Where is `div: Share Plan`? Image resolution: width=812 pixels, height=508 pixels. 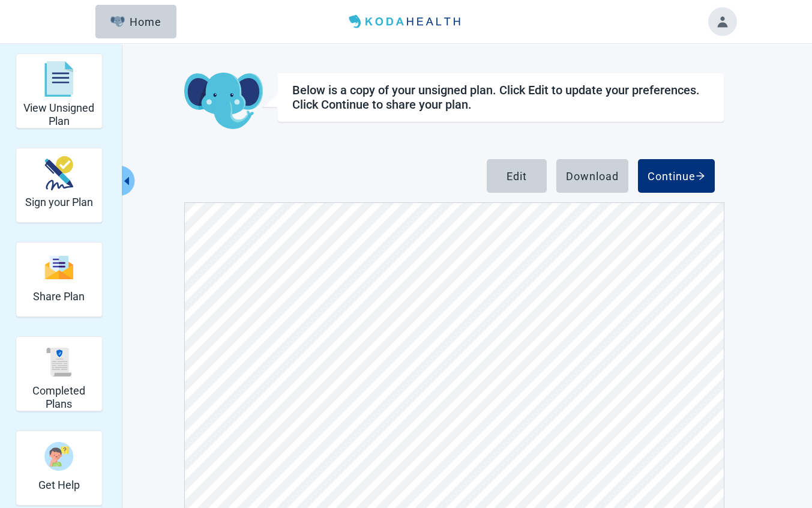 div: Share Plan is located at coordinates (59, 279).